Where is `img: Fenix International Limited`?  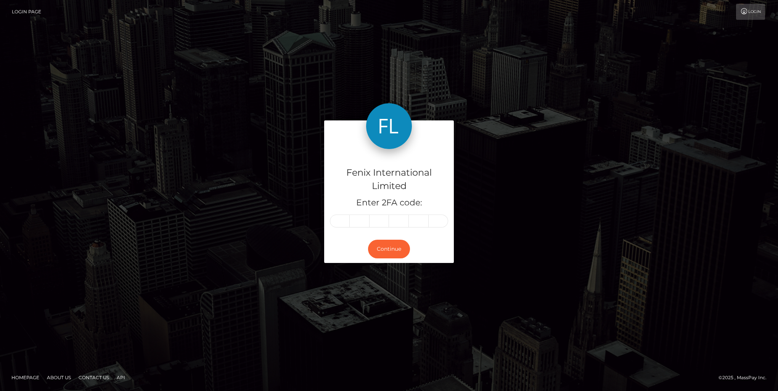 img: Fenix International Limited is located at coordinates (389, 126).